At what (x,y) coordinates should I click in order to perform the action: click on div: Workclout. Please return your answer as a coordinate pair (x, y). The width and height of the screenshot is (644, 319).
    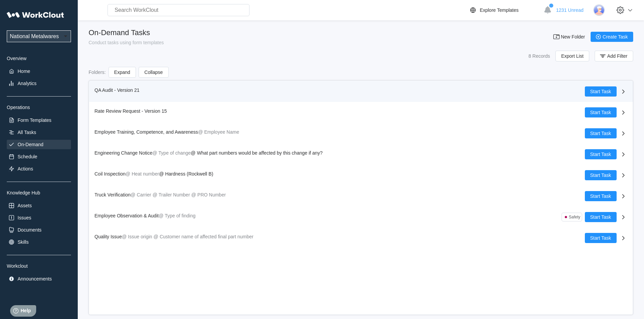
    Looking at the image, I should click on (39, 266).